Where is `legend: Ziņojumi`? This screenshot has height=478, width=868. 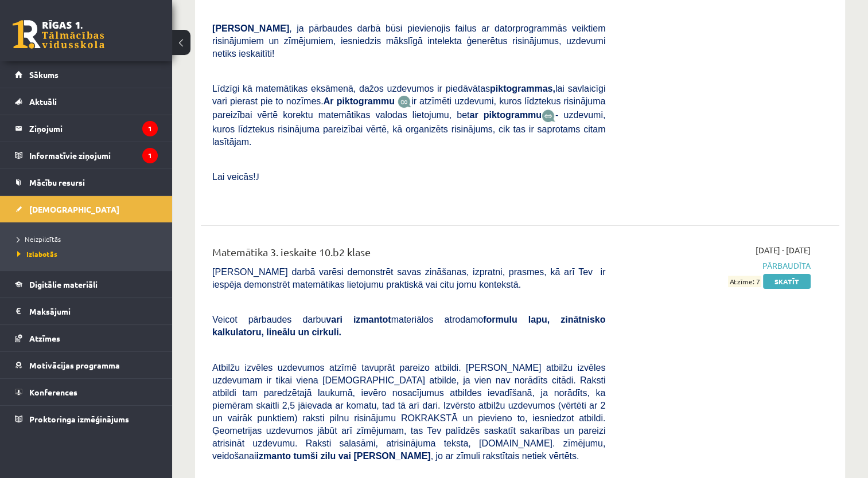
legend: Ziņojumi is located at coordinates (93, 128).